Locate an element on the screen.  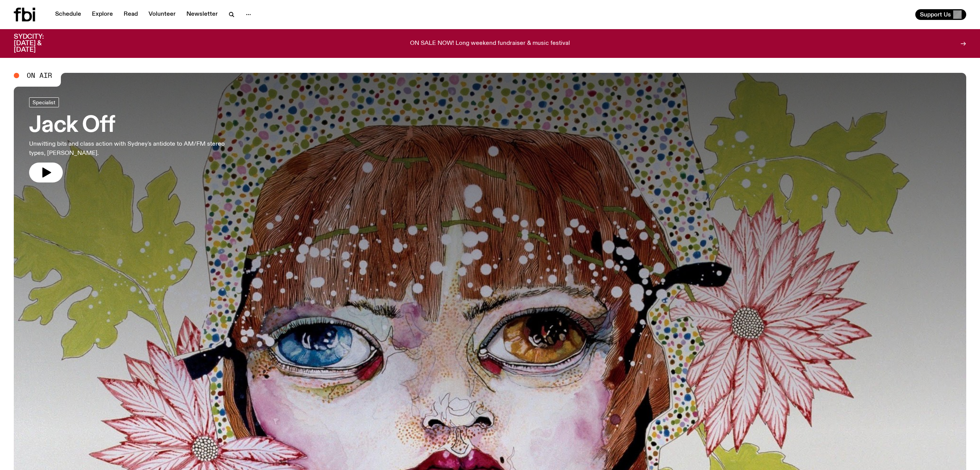
a: Explore is located at coordinates (103, 14).